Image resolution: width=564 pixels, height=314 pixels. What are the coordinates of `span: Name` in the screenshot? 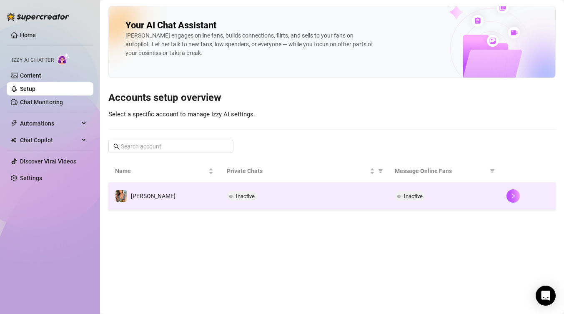 It's located at (161, 171).